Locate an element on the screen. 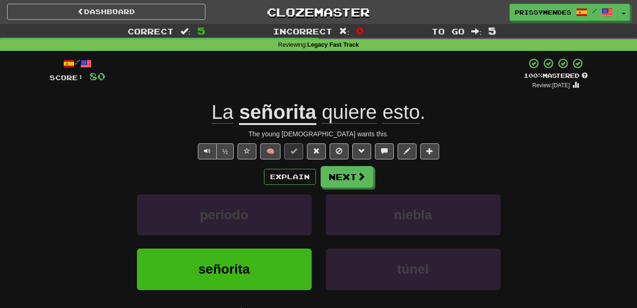  span: Correct is located at coordinates (151, 31).